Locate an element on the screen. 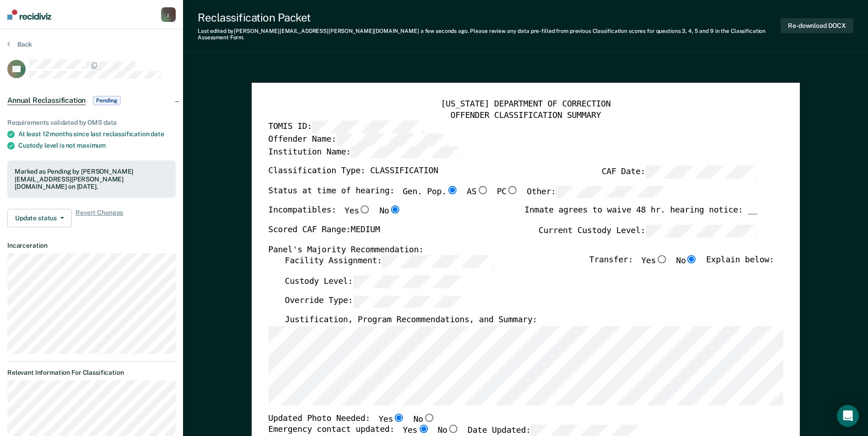 The width and height of the screenshot is (868, 436). input: Custody Level: is located at coordinates (409, 281).